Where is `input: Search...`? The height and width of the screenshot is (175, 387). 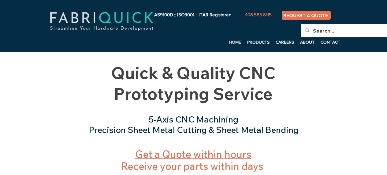
input: Search... is located at coordinates (347, 31).